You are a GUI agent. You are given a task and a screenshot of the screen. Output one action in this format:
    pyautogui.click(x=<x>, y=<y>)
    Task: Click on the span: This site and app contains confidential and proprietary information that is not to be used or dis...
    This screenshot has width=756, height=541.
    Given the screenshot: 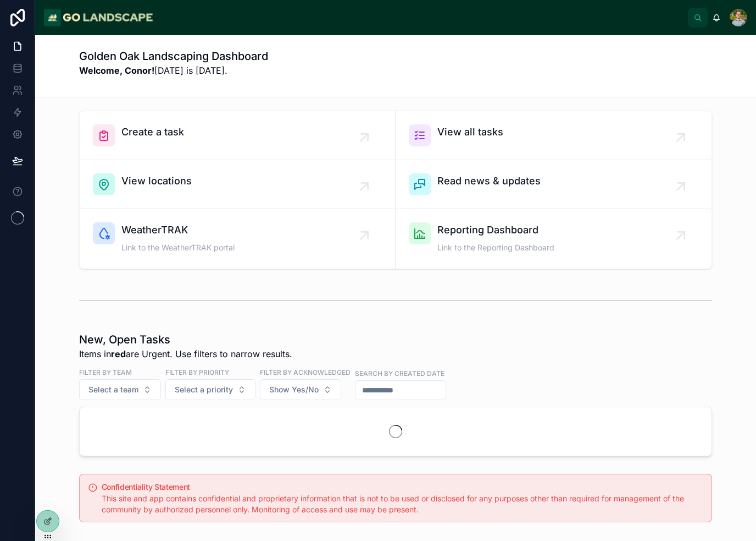 What is the action you would take?
    pyautogui.click(x=393, y=503)
    